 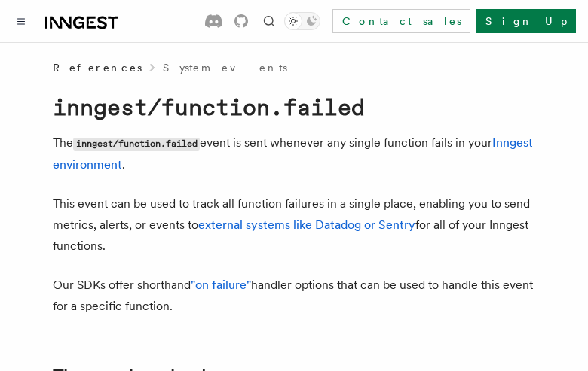 What do you see at coordinates (224, 68) in the screenshot?
I see `a: System events` at bounding box center [224, 68].